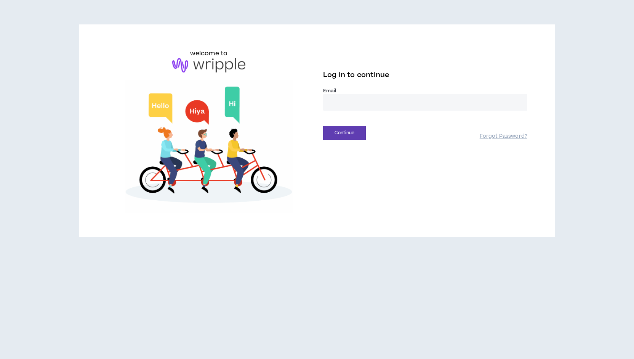  Describe the element at coordinates (209, 65) in the screenshot. I see `img: logo-brand.png` at that location.